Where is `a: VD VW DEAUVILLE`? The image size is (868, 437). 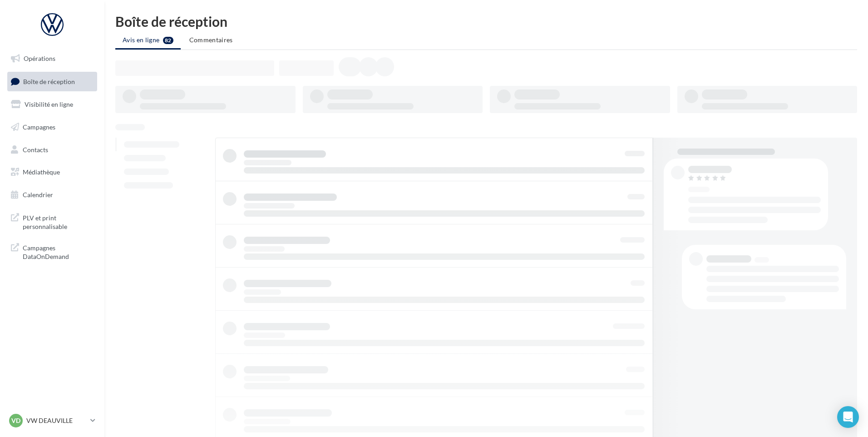 a: VD VW DEAUVILLE is located at coordinates (52, 421).